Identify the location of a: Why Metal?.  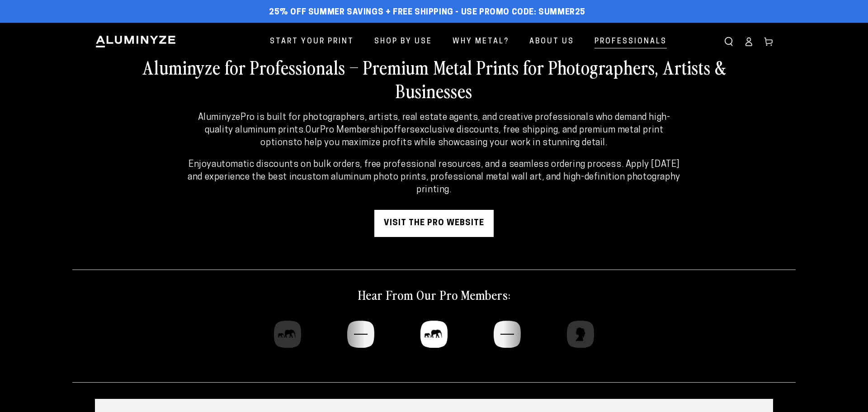
(480, 41).